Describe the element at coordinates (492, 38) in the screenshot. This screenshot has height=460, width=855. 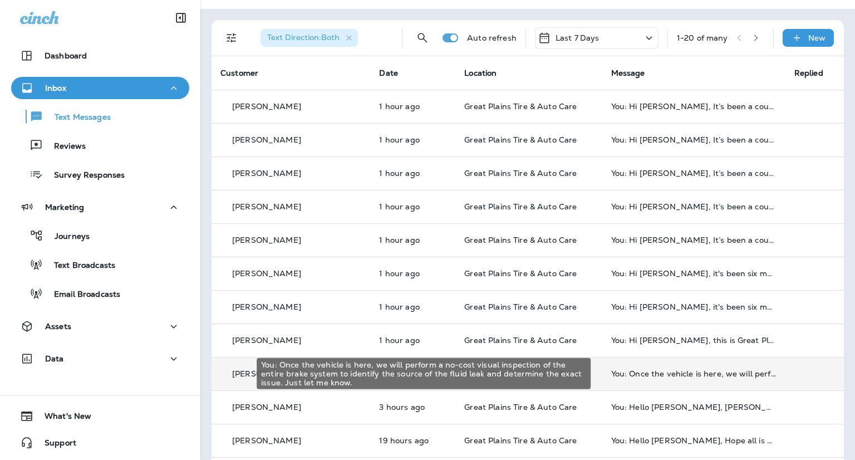
I see `p: Auto refresh` at that location.